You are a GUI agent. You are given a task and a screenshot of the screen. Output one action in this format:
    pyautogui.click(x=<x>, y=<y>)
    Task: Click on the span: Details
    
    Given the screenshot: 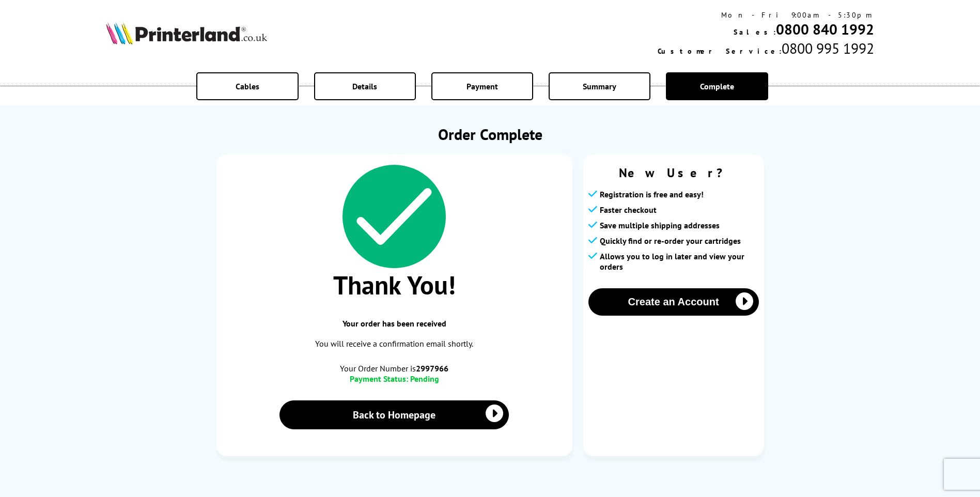 What is the action you would take?
    pyautogui.click(x=364, y=86)
    